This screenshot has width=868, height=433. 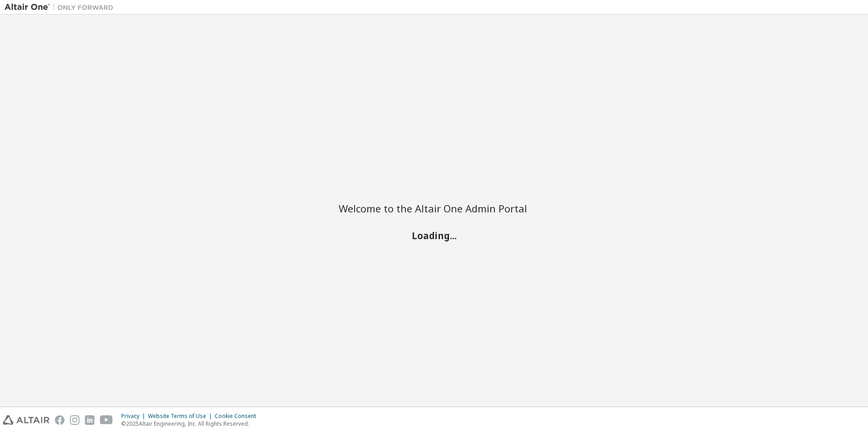 What do you see at coordinates (434, 208) in the screenshot?
I see `h2: Welcome to the Altair One Admin Portal` at bounding box center [434, 208].